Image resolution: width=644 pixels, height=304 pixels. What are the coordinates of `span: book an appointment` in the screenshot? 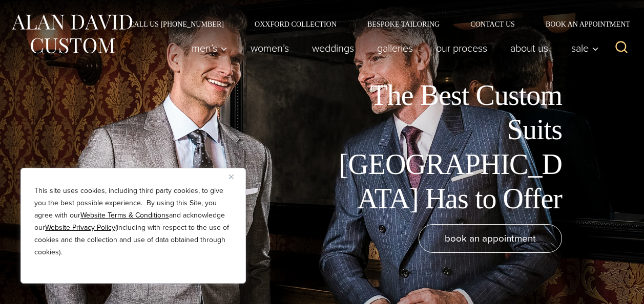 It's located at (490, 238).